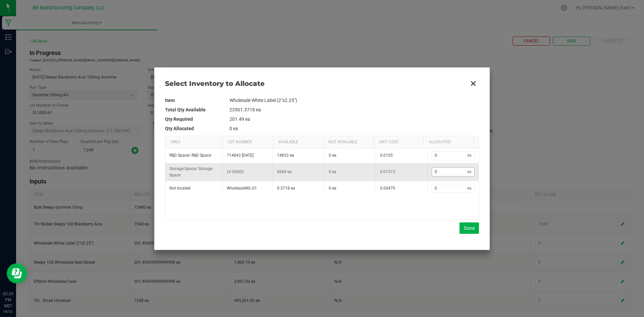 Image resolution: width=644 pixels, height=317 pixels. I want to click on td: 23501.3718 ea, so click(354, 110).